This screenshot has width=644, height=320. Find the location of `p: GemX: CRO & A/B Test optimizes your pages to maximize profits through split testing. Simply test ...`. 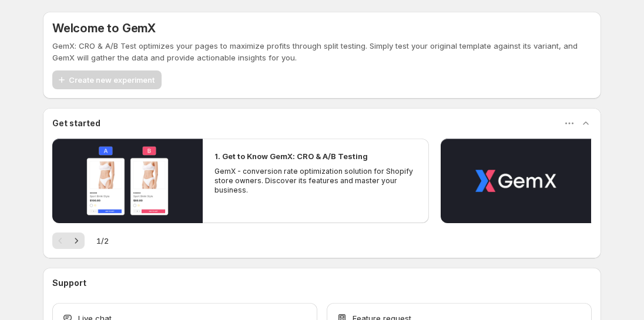

p: GemX: CRO & A/B Test optimizes your pages to maximize profits through split testing. Simply test ... is located at coordinates (322, 52).